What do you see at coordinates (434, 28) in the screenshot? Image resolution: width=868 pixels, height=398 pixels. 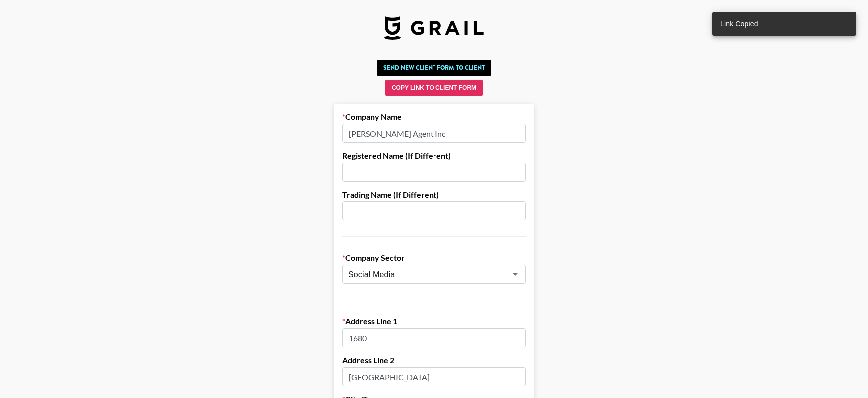 I see `img: Grail Talent Logo` at bounding box center [434, 28].